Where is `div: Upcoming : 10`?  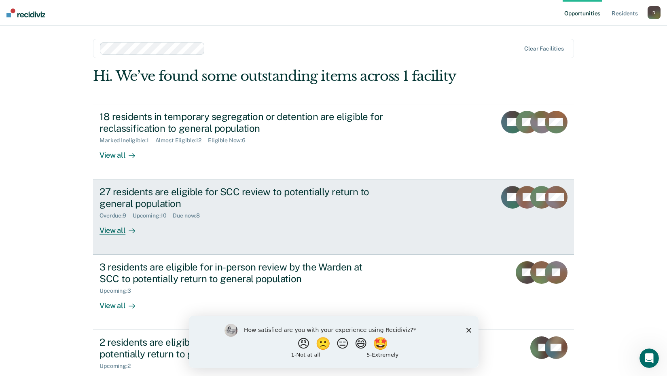 div: Upcoming : 10 is located at coordinates (153, 216).